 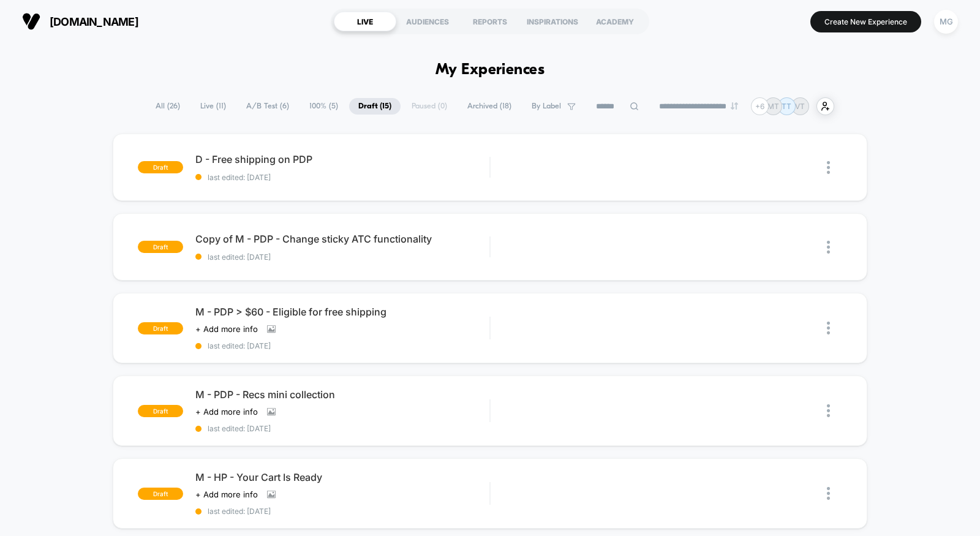 What do you see at coordinates (773, 106) in the screenshot?
I see `p: MT` at bounding box center [773, 106].